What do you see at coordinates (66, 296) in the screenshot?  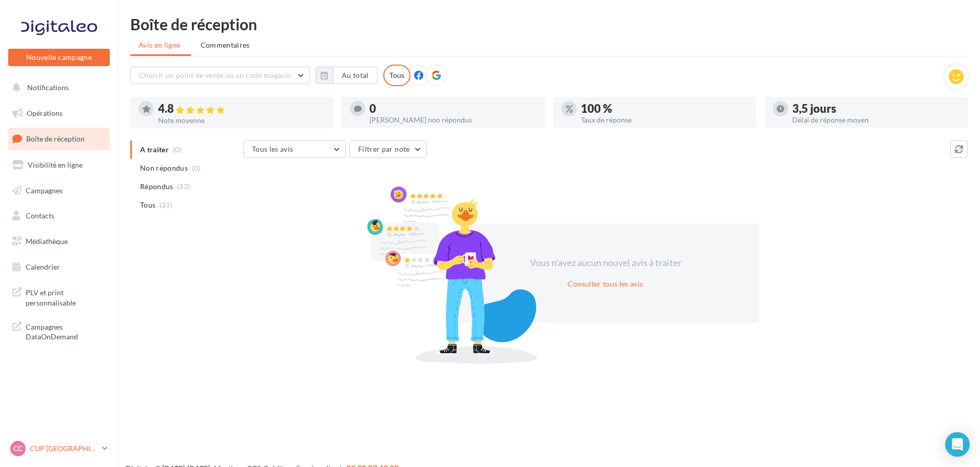 I see `span: PLV et print personnalisable` at bounding box center [66, 296].